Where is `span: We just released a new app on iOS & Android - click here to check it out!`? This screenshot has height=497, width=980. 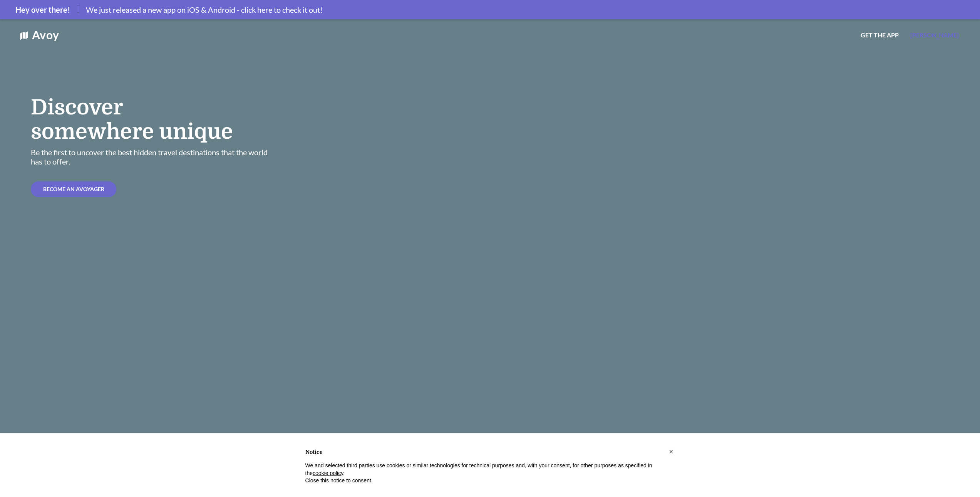
span: We just released a new app on iOS & Android - click here to check it out! is located at coordinates (204, 9).